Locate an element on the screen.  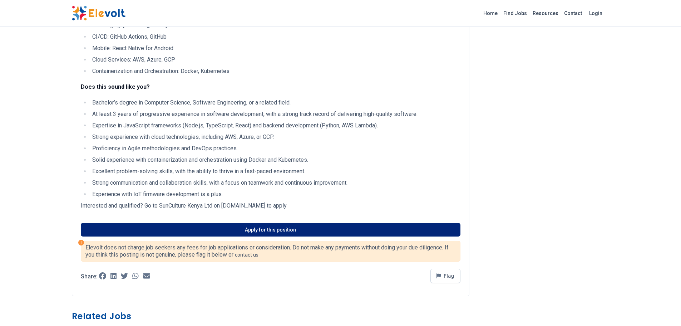
p: Elevolt does not charge job seekers any fees for job applications or consideration. Do not make a... is located at coordinates (271, 251).